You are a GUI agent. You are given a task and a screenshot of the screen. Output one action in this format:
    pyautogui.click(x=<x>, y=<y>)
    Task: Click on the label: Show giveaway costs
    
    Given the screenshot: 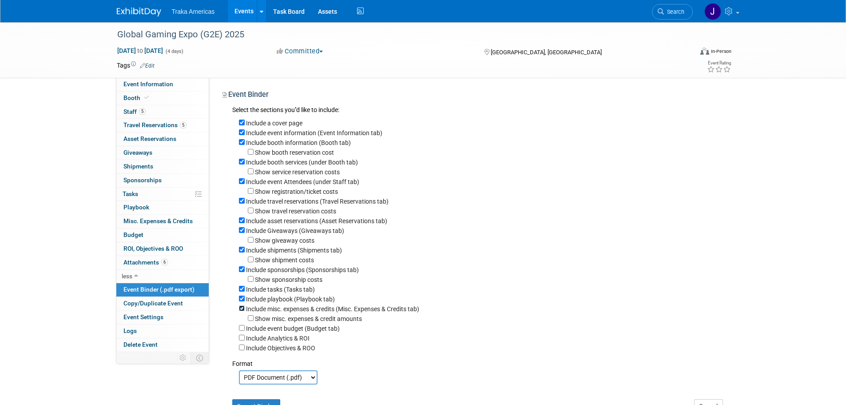 What is the action you would take?
    pyautogui.click(x=285, y=240)
    